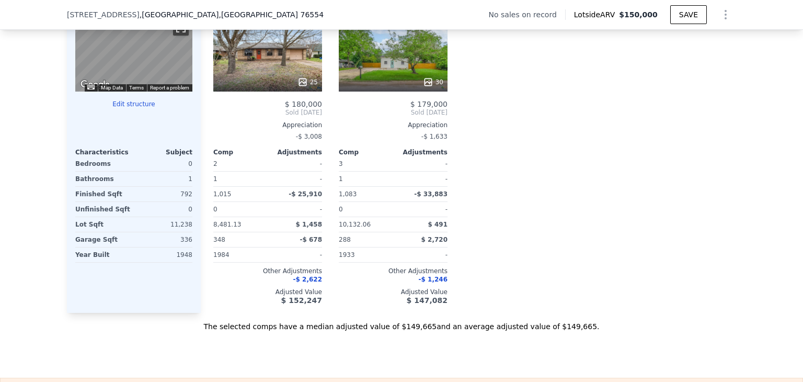  I want to click on div: The selected comps have a median adjusted value of $149,665 and an average adjusted value of $149..., so click(402, 322).